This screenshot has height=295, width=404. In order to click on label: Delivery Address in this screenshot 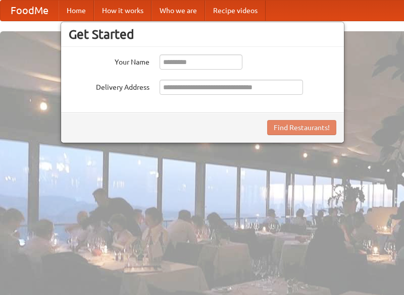, I will do `click(109, 86)`.